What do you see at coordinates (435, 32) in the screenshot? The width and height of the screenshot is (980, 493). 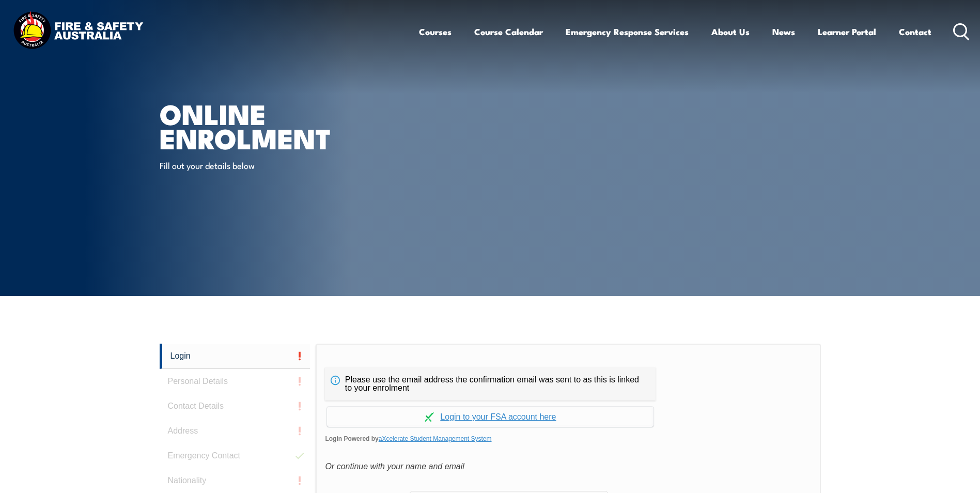 I see `a: Courses` at bounding box center [435, 32].